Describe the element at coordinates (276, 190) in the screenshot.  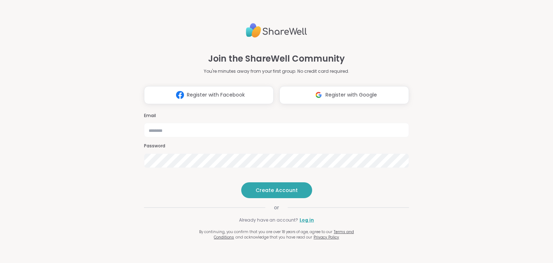
I see `button: Create Account` at that location.